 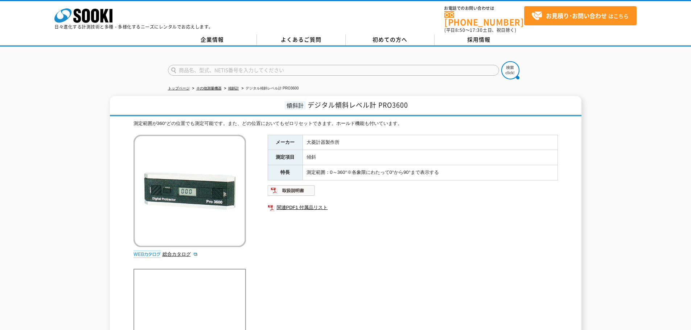 What do you see at coordinates (580, 16) in the screenshot?
I see `span: はこちら` at bounding box center [580, 16].